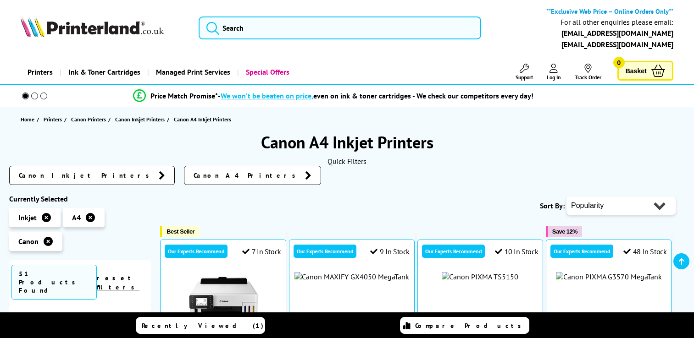 The width and height of the screenshot is (694, 338). Describe the element at coordinates (619, 62) in the screenshot. I see `span: 0` at that location.